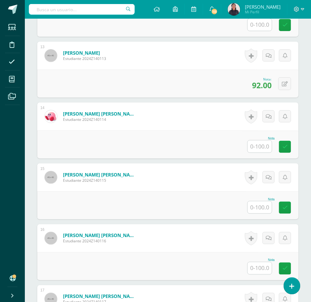 The image size is (311, 302). Describe the element at coordinates (100, 241) in the screenshot. I see `span: Estudiante 2024Z140116` at that location.